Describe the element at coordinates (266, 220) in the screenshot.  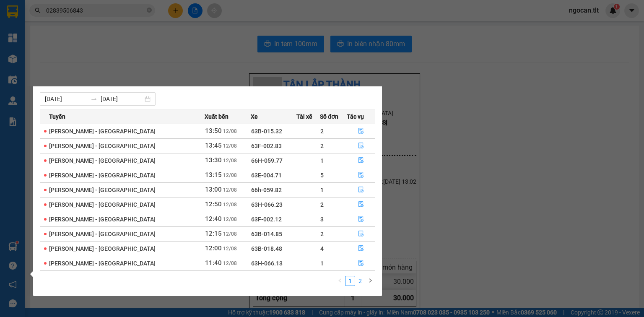
I see `span: 63F-002.12` at that location.